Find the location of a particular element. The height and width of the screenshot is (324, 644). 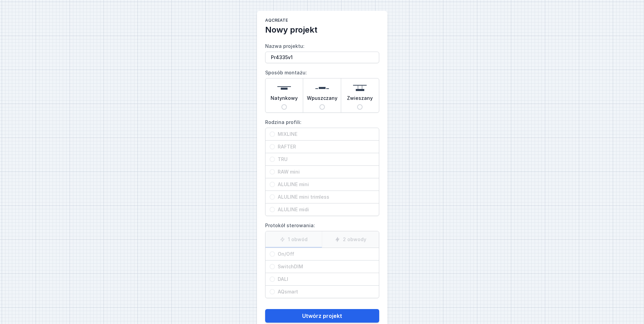

label: Nazwa projektu: is located at coordinates (322, 52).